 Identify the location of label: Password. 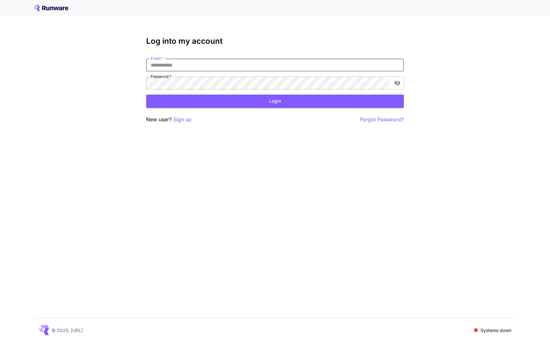
(161, 76).